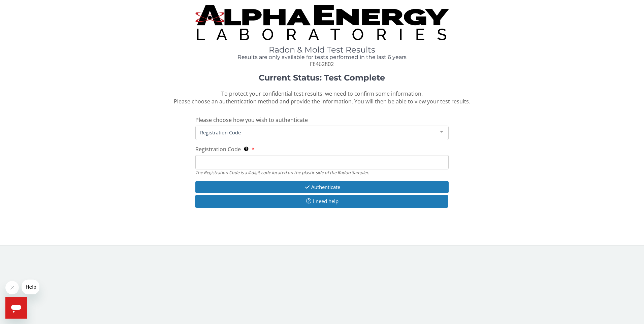 The width and height of the screenshot is (644, 324). I want to click on button: I need help, so click(322, 201).